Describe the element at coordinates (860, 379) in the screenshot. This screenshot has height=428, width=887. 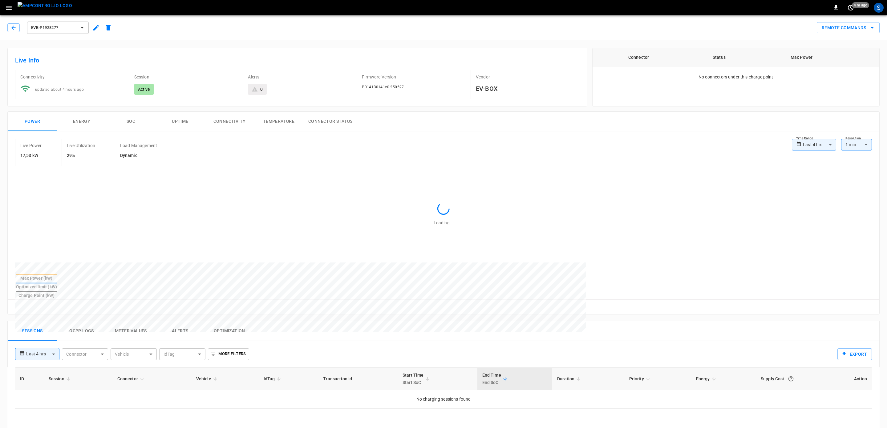
I see `th: Action` at that location.